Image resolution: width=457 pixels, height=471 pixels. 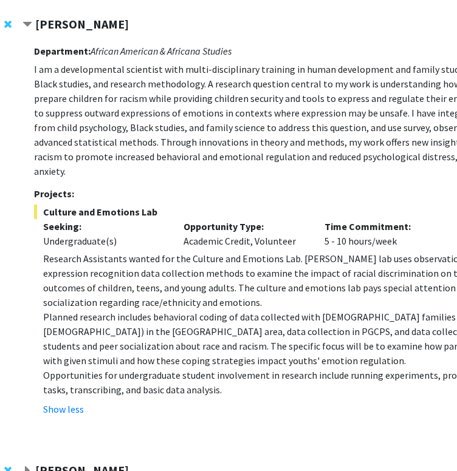 I want to click on p: Opportunity Type:, so click(x=245, y=227).